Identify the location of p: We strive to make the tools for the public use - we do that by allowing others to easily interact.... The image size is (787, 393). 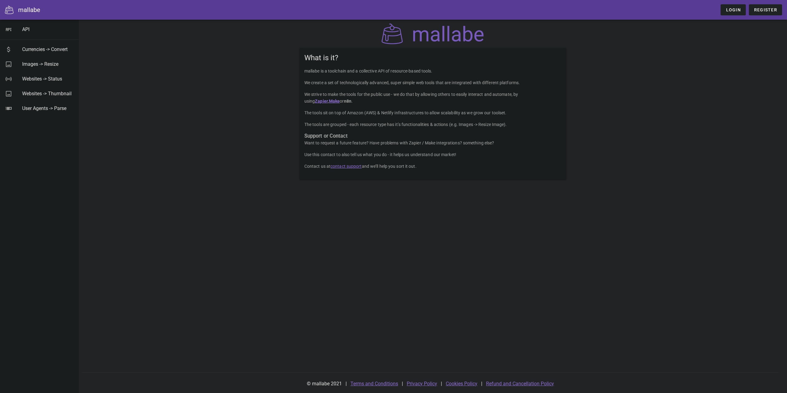
(433, 98).